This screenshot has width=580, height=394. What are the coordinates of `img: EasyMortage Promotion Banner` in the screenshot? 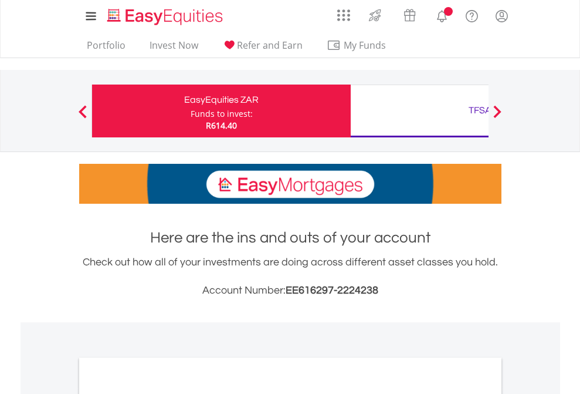 It's located at (290, 184).